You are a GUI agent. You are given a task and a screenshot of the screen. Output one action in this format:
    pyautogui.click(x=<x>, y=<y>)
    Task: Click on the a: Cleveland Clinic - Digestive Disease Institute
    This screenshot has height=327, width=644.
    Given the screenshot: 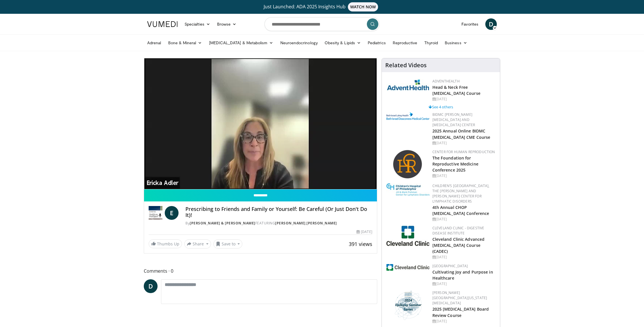 What is the action you would take?
    pyautogui.click(x=458, y=230)
    